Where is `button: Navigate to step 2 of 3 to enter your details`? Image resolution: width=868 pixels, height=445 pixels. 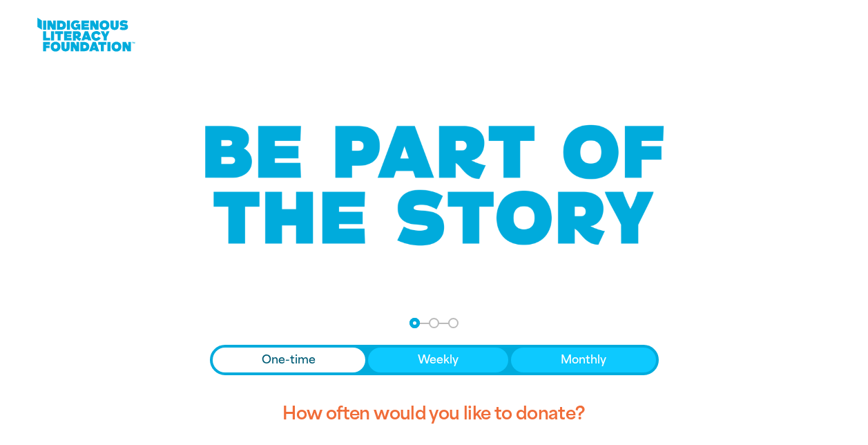 button: Navigate to step 2 of 3 to enter your details is located at coordinates (434, 322).